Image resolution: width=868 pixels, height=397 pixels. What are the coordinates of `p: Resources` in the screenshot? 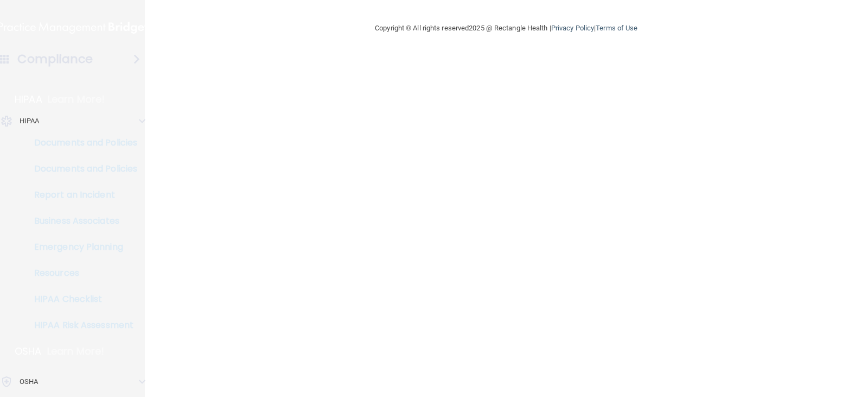 It's located at (81, 273).